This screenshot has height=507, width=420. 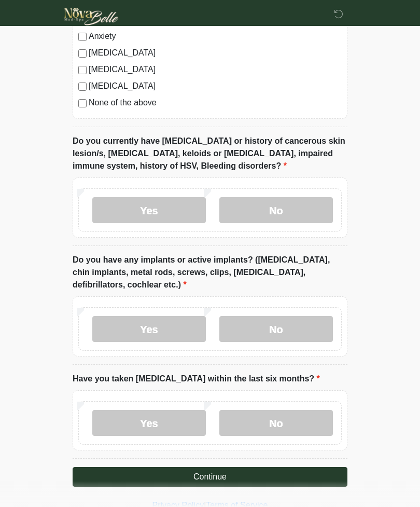 What do you see at coordinates (215, 102) in the screenshot?
I see `label: None of the above` at bounding box center [215, 102].